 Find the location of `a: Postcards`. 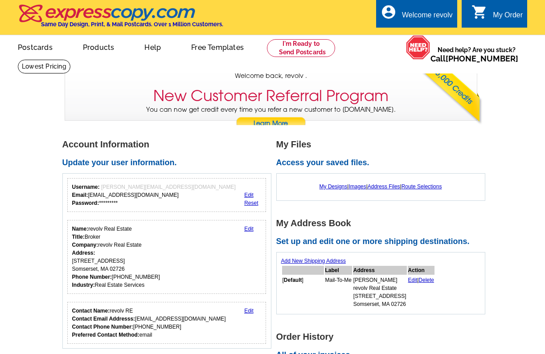

a: Postcards is located at coordinates (35, 46).